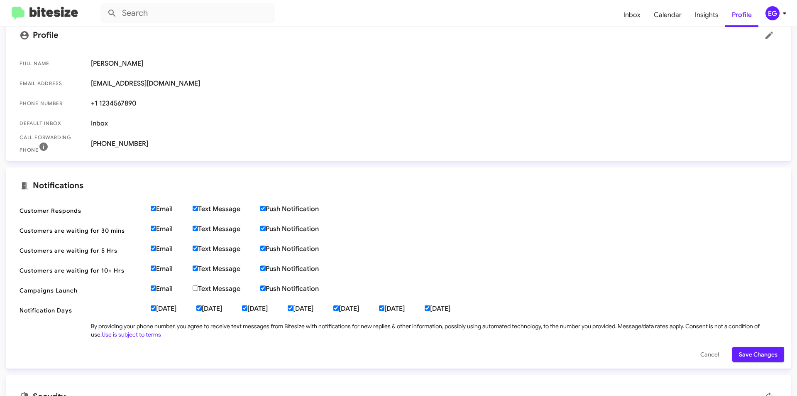 The height and width of the screenshot is (396, 797). Describe the element at coordinates (742, 15) in the screenshot. I see `span: Profile` at that location.